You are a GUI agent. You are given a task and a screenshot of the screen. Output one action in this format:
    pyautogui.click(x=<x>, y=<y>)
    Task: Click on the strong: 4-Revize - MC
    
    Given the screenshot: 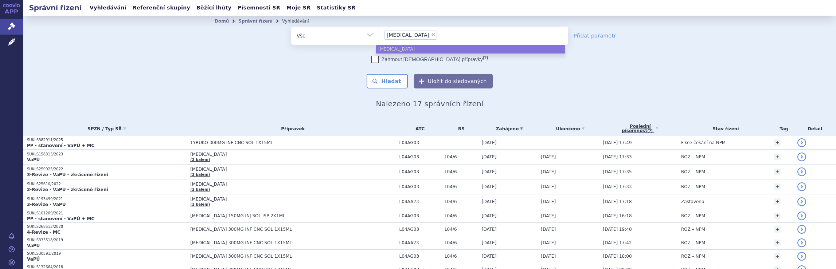 What is the action you would take?
    pyautogui.click(x=44, y=233)
    